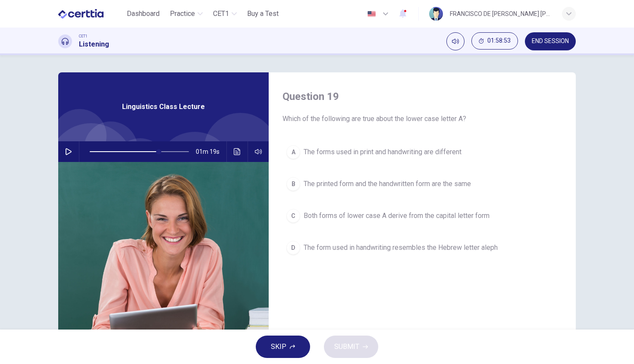 This screenshot has width=634, height=364. Describe the element at coordinates (293, 216) in the screenshot. I see `div: C` at that location.